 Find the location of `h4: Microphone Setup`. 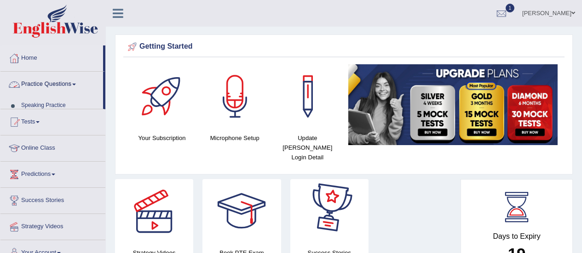

h4: Microphone Setup is located at coordinates (235, 138).